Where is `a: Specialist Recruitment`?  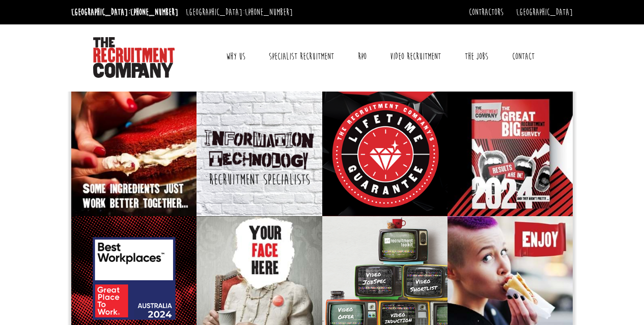
a: Specialist Recruitment is located at coordinates (301, 57).